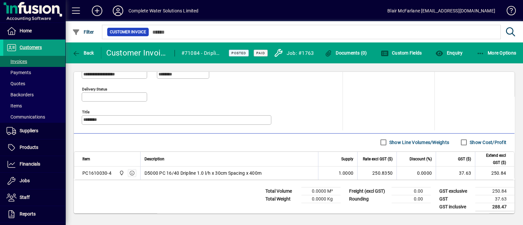 Image resolution: width=523 pixels, height=225 pixels. What do you see at coordinates (34, 31) in the screenshot?
I see `a: Home` at bounding box center [34, 31].